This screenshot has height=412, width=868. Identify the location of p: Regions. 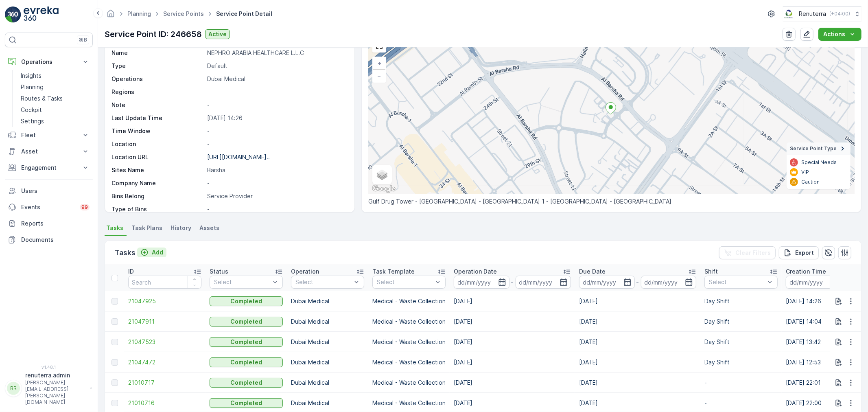
(157, 92).